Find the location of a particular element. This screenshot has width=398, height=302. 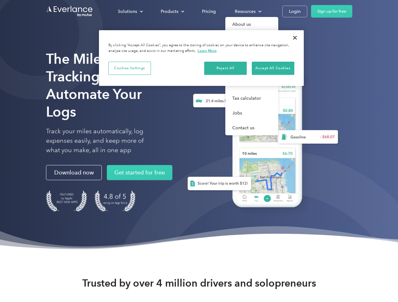

nav: Resources is located at coordinates (252, 76).